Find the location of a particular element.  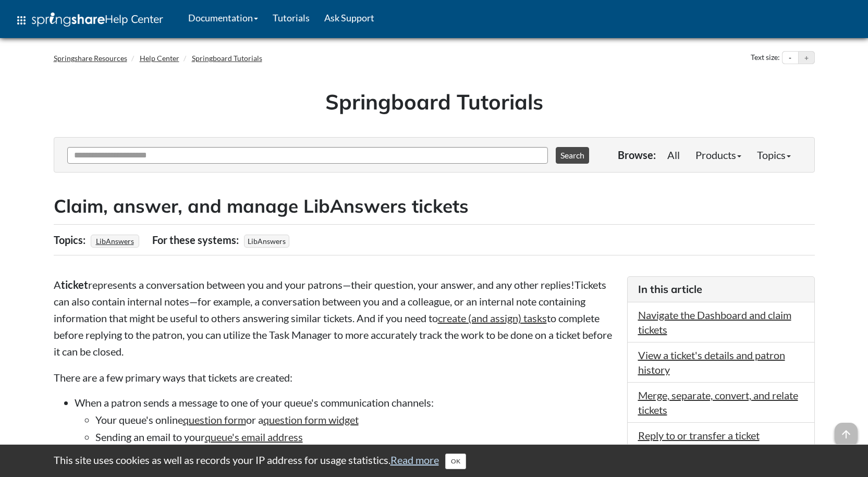

a: question form widget is located at coordinates (311, 420).